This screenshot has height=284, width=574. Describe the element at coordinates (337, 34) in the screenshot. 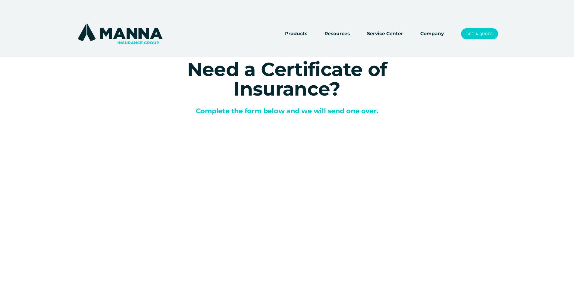

I see `span: Resources` at that location.